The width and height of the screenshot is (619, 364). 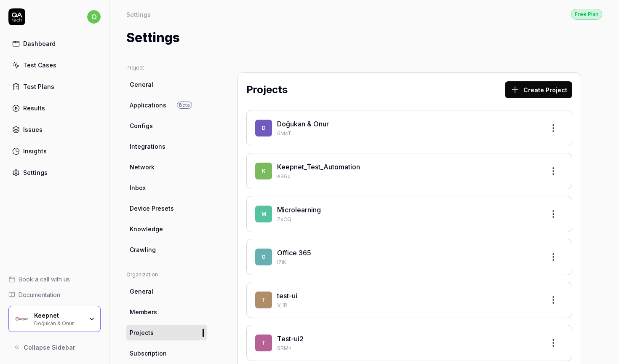 I want to click on div: Keepnet, so click(x=59, y=316).